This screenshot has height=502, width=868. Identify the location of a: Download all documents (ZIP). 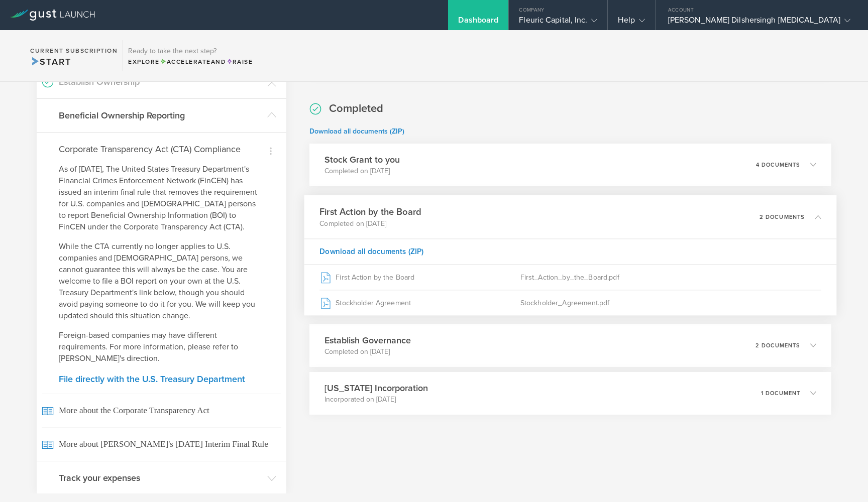
(357, 131).